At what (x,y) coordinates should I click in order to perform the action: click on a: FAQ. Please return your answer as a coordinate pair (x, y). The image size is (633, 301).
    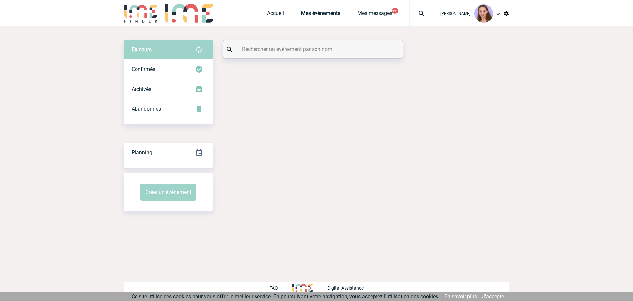
    Looking at the image, I should click on (281, 287).